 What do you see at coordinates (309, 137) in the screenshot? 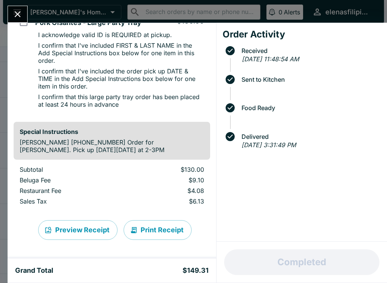
I see `span: Delivered` at bounding box center [309, 137].